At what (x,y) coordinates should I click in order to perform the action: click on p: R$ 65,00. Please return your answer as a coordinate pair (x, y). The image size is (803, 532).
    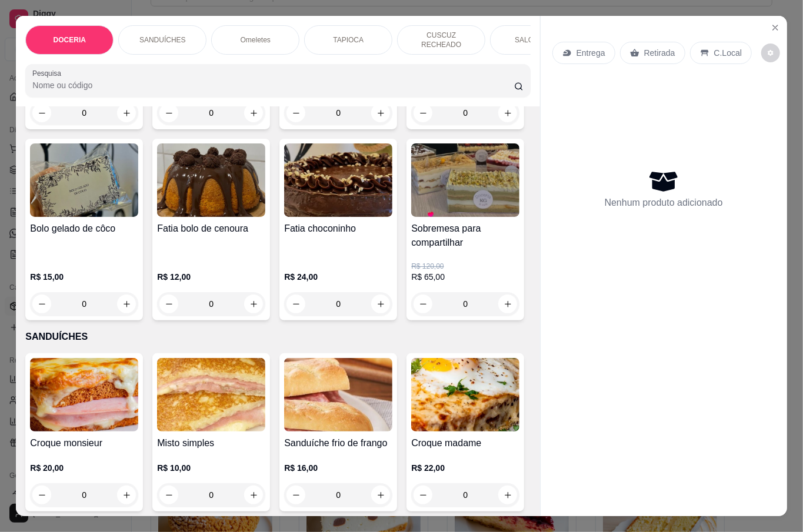
    Looking at the image, I should click on (465, 277).